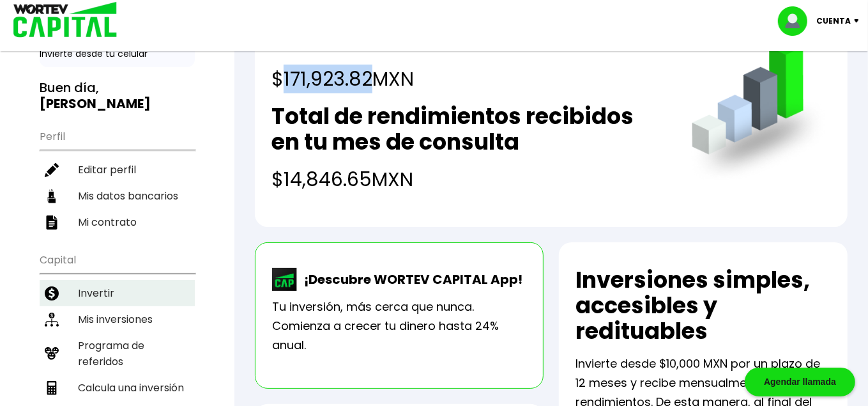  I want to click on img: invertir-icon.b3b967d7.svg, so click(52, 294).